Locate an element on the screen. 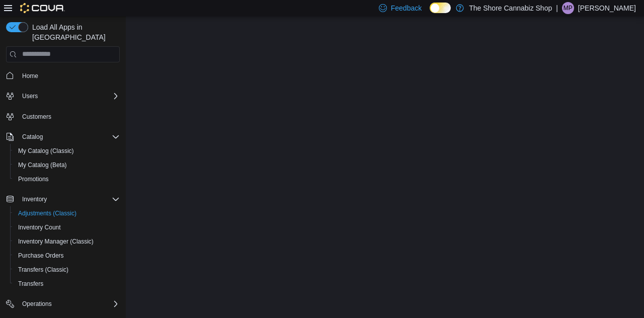 This screenshot has width=644, height=318. a: Purchase Orders is located at coordinates (41, 256).